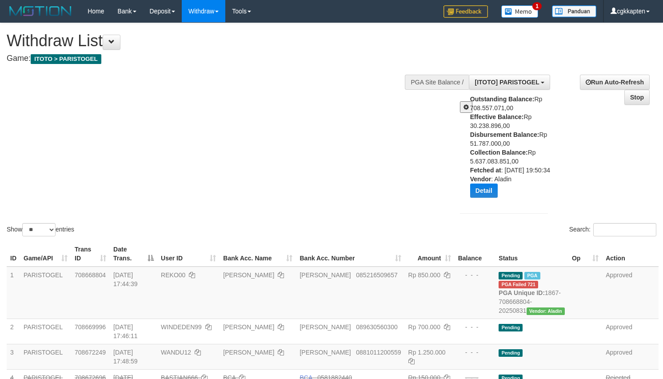  I want to click on td: 1, so click(13, 293).